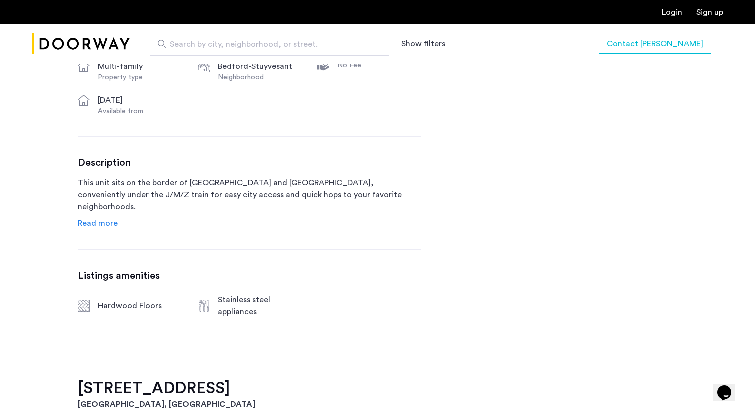 Image resolution: width=755 pixels, height=411 pixels. What do you see at coordinates (98, 223) in the screenshot?
I see `a: Read info` at bounding box center [98, 223].